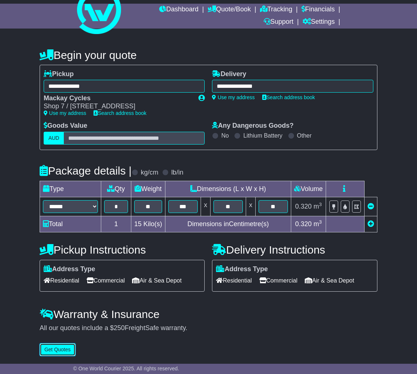  What do you see at coordinates (370, 224) in the screenshot?
I see `a: Add new item` at bounding box center [370, 224].